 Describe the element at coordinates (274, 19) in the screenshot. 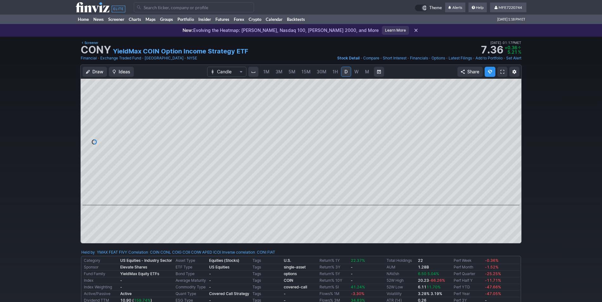

I see `a: Calendar` at that location.